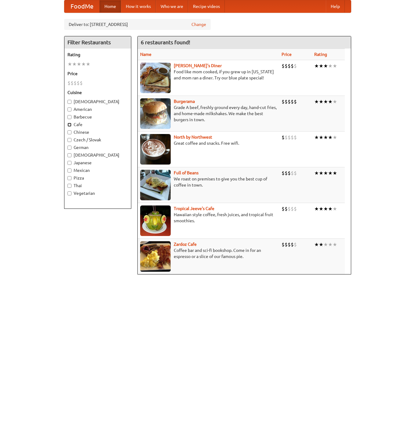 The image size is (415, 432). What do you see at coordinates (156, 149) in the screenshot?
I see `img: north.jpg` at bounding box center [156, 149].